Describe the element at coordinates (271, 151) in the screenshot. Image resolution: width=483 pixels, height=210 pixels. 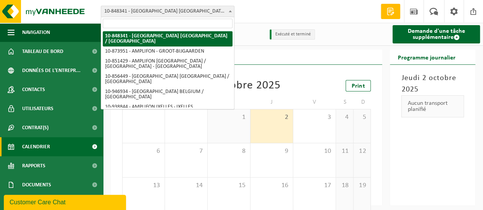
I see `span: 9` at that location.